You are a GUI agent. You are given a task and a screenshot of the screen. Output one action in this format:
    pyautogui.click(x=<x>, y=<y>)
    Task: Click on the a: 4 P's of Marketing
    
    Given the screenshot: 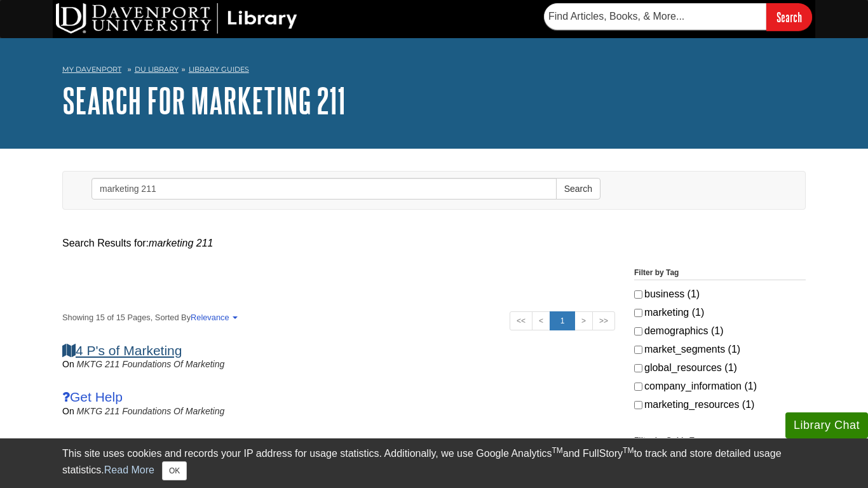 What is the action you would take?
    pyautogui.click(x=122, y=350)
    